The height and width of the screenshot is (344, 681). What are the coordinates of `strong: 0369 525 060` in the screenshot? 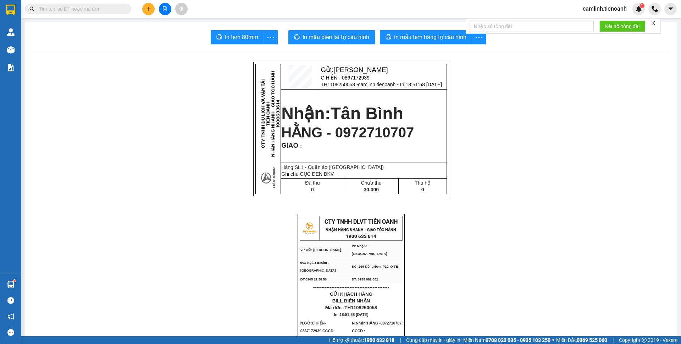 It's located at (592, 340).